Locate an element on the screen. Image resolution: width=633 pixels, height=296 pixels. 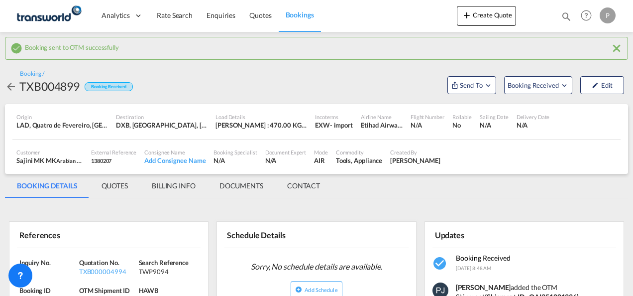
div: LAD, Quatro de Fevereiro, Luanda, Angola, Central Africa, Africa is located at coordinates (62, 125).